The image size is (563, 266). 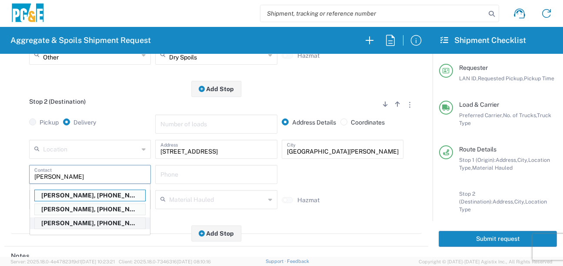 I want to click on span: Requester, so click(x=473, y=68).